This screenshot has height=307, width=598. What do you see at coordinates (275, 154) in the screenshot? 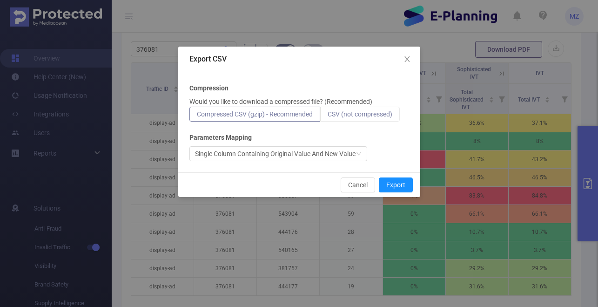
I see `div: Single Column Containing Original Value And New Value` at bounding box center [275, 154].